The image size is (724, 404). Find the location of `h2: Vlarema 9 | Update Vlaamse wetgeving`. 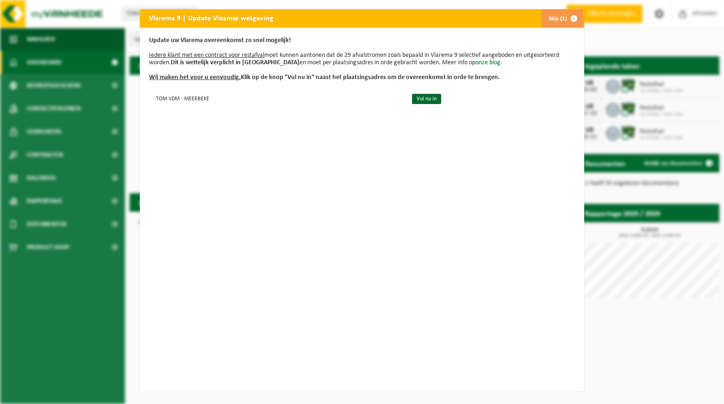

h2: Vlarema 9 | Update Vlaamse wetgeving is located at coordinates (211, 18).